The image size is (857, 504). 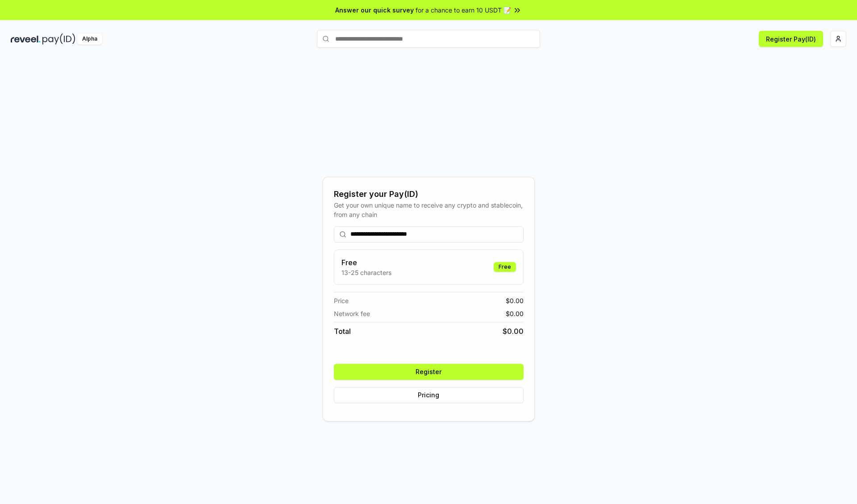 What do you see at coordinates (505, 267) in the screenshot?
I see `div: Free` at bounding box center [505, 267].